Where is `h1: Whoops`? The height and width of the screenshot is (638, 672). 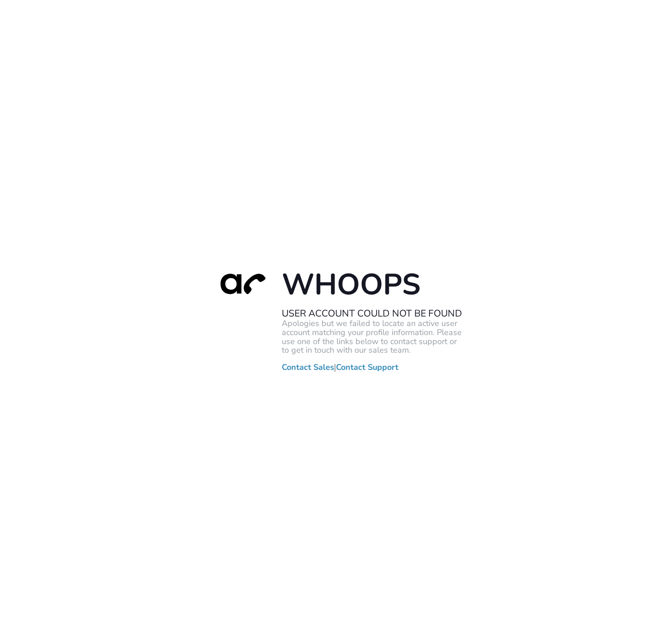 h1: Whoops is located at coordinates (373, 284).